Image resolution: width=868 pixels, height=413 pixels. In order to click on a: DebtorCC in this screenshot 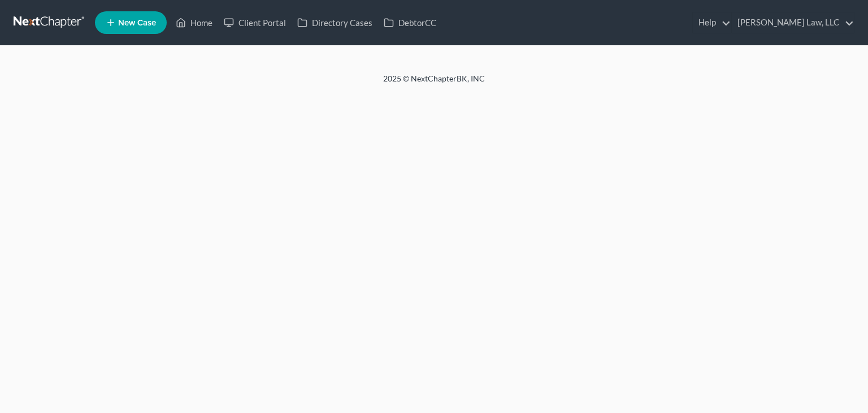, I will do `click(410, 22)`.